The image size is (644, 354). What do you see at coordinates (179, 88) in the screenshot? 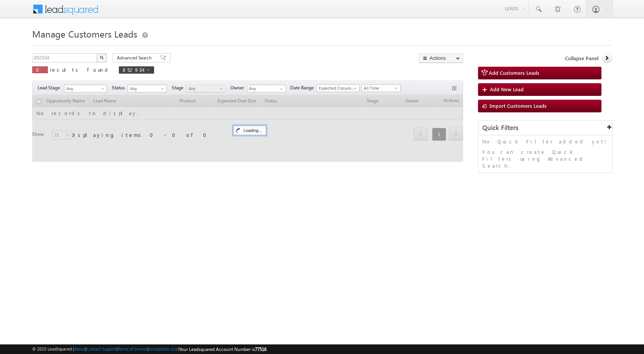
I see `span: Stage` at bounding box center [179, 88].